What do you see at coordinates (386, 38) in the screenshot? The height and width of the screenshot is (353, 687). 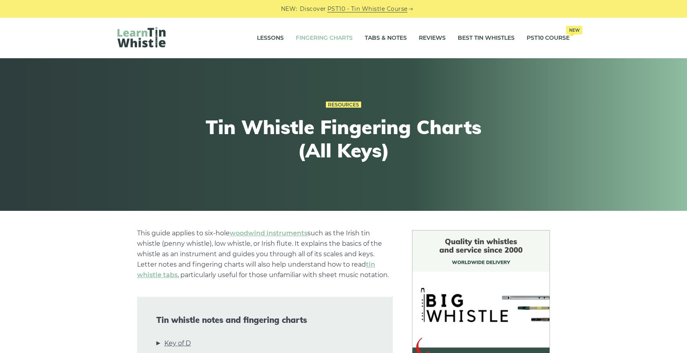 I see `a: Tabs & Notes` at bounding box center [386, 38].